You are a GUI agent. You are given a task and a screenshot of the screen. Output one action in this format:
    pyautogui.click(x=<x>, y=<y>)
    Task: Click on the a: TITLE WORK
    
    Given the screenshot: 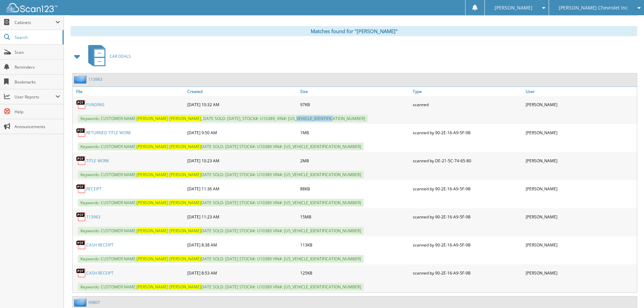 What is the action you would take?
    pyautogui.click(x=98, y=160)
    